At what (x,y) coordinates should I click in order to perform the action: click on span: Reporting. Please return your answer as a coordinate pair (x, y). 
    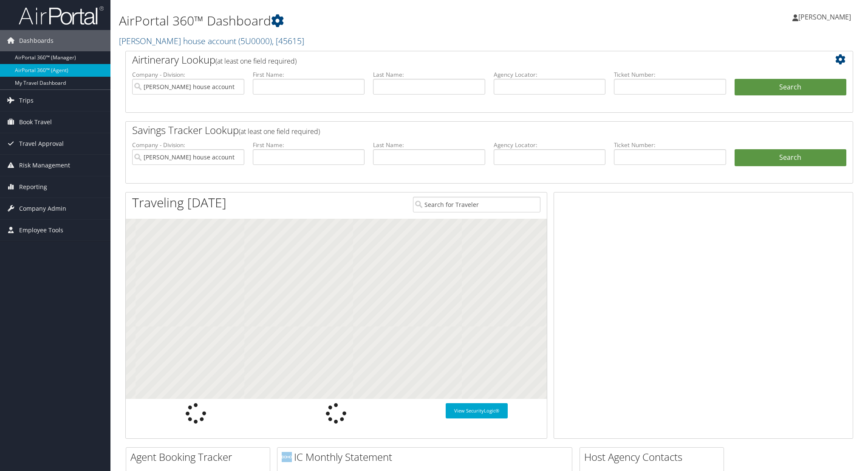
    Looking at the image, I should click on (33, 187).